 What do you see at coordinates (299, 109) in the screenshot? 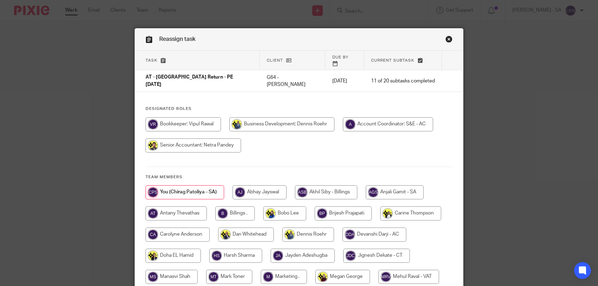
I see `h4: Designated Roles` at bounding box center [299, 109].